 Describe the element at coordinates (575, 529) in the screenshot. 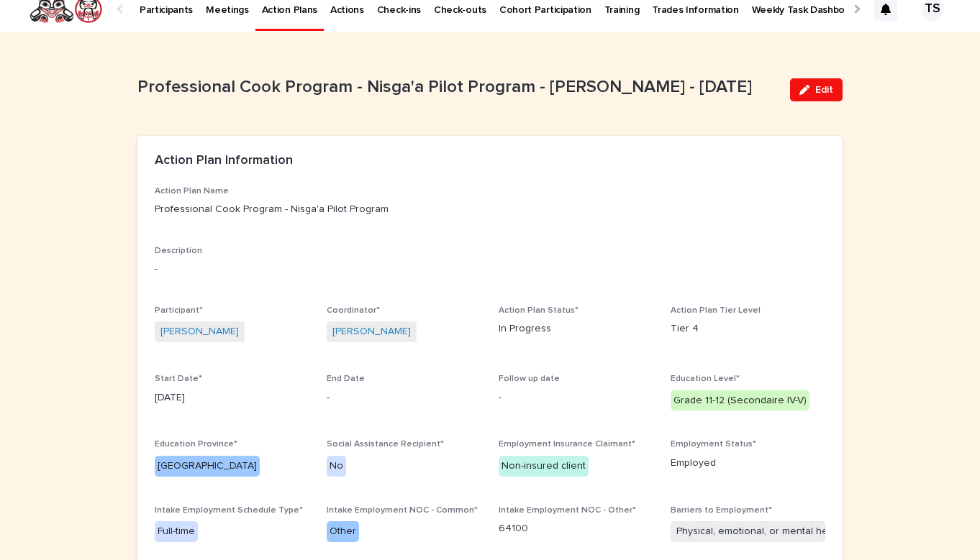

I see `p: 64100` at that location.